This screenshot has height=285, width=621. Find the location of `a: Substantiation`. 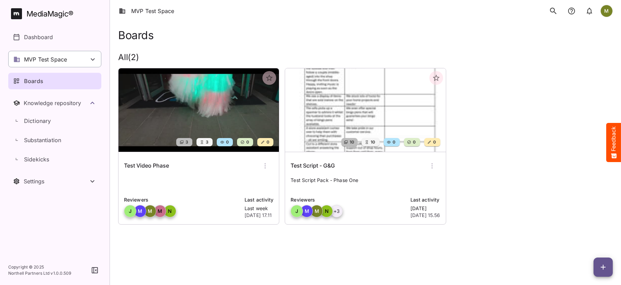

a: Substantiation is located at coordinates (55, 140).